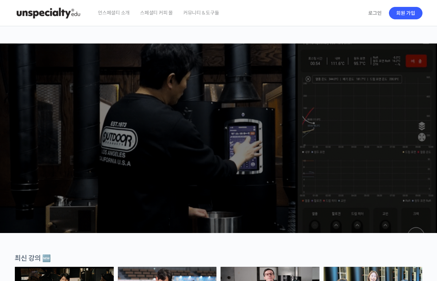 This screenshot has width=437, height=281. What do you see at coordinates (218, 258) in the screenshot?
I see `div: 최신 강의 🆕` at bounding box center [218, 258].